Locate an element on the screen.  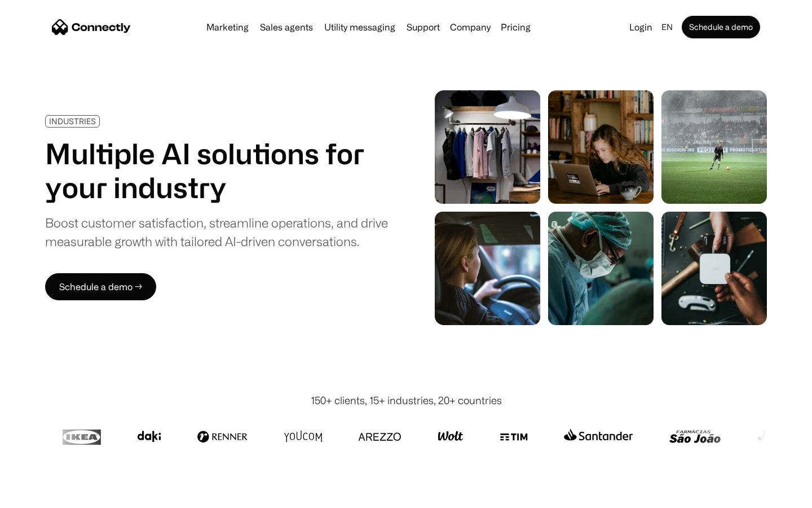
a: Sales agents is located at coordinates (287, 27).